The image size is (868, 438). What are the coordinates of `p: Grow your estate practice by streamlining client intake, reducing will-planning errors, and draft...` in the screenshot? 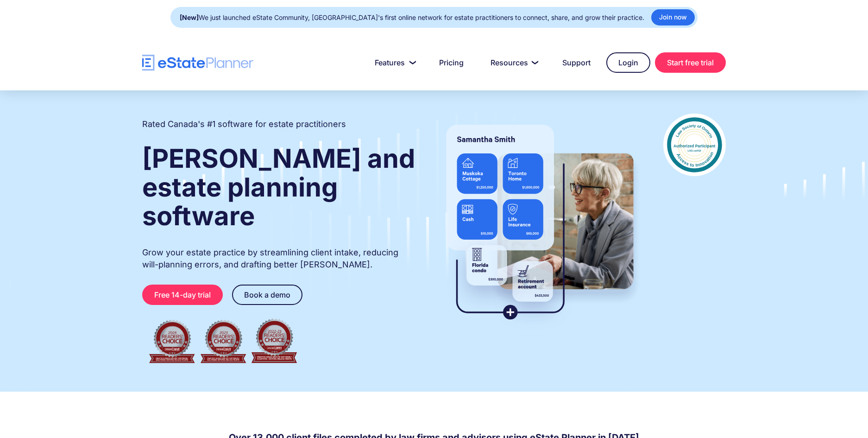 It's located at (279, 259).